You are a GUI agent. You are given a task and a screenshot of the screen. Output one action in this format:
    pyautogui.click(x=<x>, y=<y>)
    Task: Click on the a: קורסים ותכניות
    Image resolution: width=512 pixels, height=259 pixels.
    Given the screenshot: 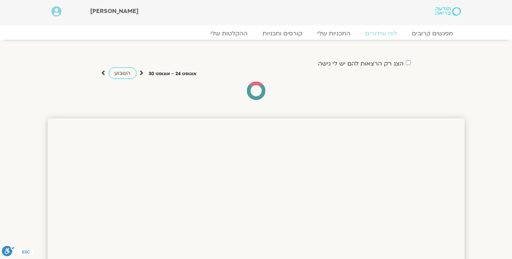 What is the action you would take?
    pyautogui.click(x=282, y=33)
    